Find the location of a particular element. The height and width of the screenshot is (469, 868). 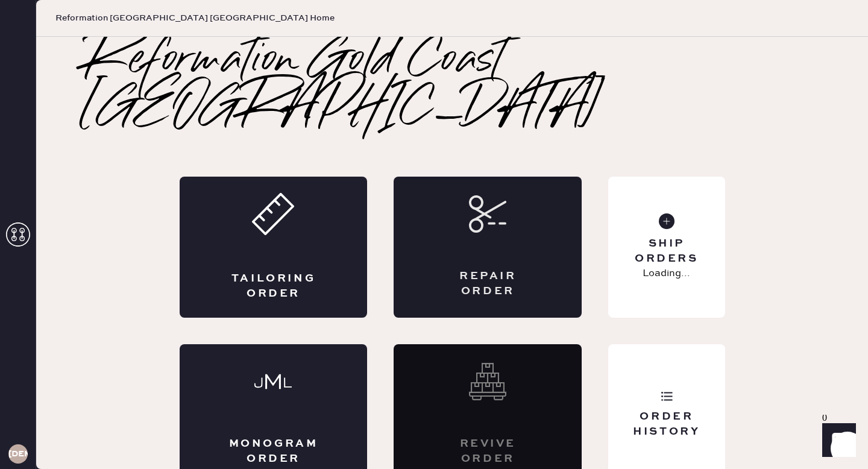

div: Repair Order is located at coordinates (488, 284).